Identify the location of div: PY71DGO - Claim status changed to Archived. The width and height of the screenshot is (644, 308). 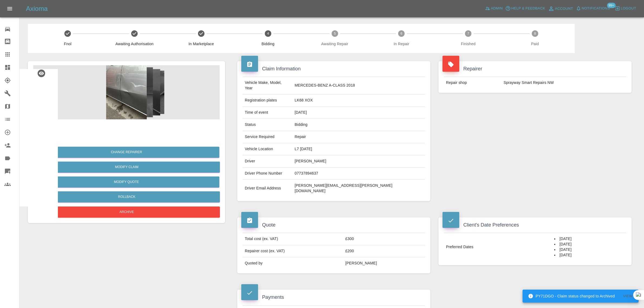
(571, 296).